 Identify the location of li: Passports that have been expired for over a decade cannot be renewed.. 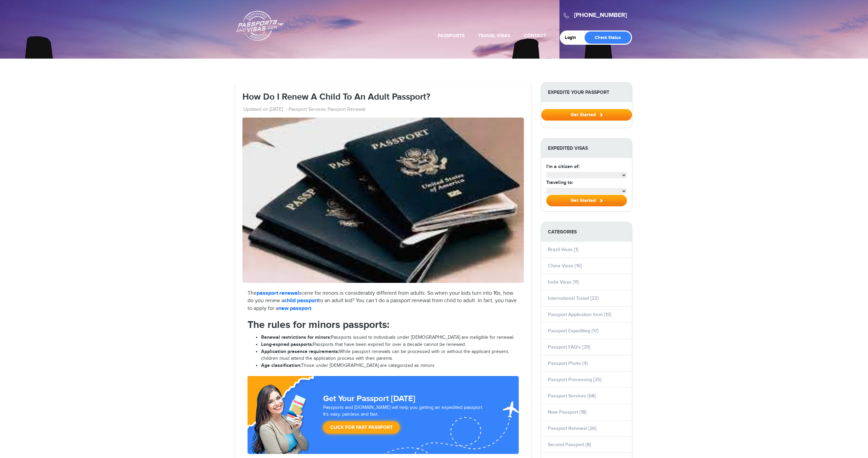
(390, 345).